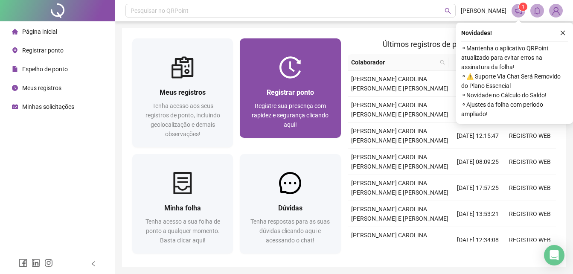 The height and width of the screenshot is (274, 573). Describe the element at coordinates (40, 32) in the screenshot. I see `span: Página inicial` at that location.